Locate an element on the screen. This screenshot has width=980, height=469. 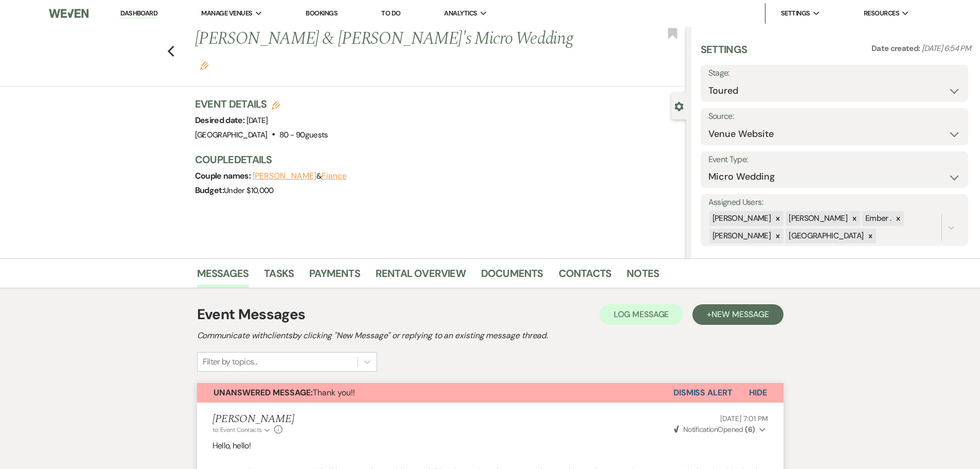
span: 80 - 90 guests is located at coordinates (304, 135).